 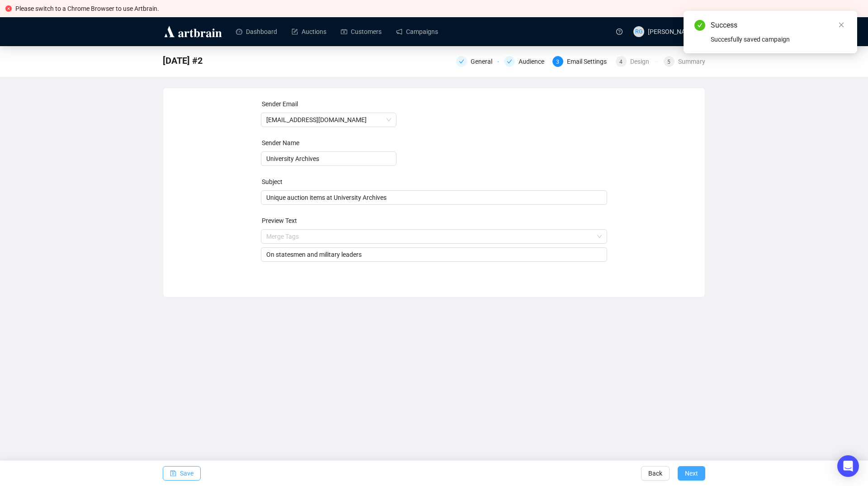 What do you see at coordinates (639, 31) in the screenshot?
I see `span: RG` at bounding box center [639, 31].